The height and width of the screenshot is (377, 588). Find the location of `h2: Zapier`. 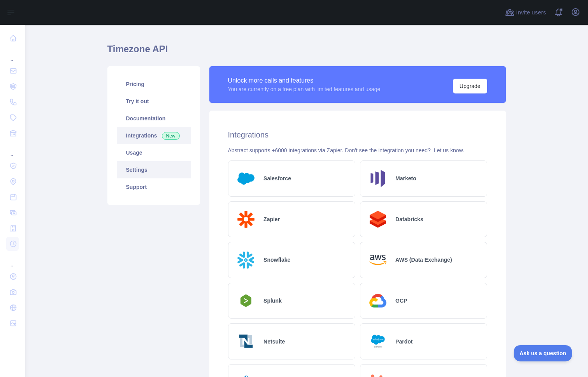

h2: Zapier is located at coordinates (272, 220).